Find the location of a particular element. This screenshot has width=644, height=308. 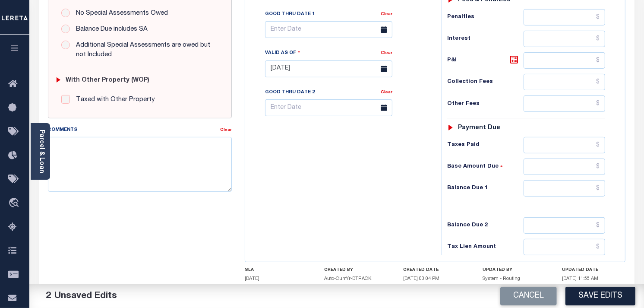

h4: UPDATED DATE is located at coordinates (594, 270).